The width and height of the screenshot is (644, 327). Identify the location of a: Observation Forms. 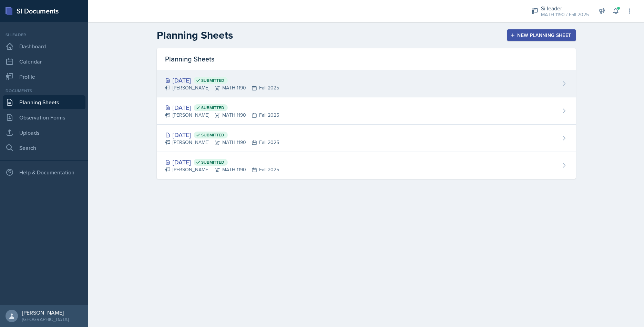
(44, 117).